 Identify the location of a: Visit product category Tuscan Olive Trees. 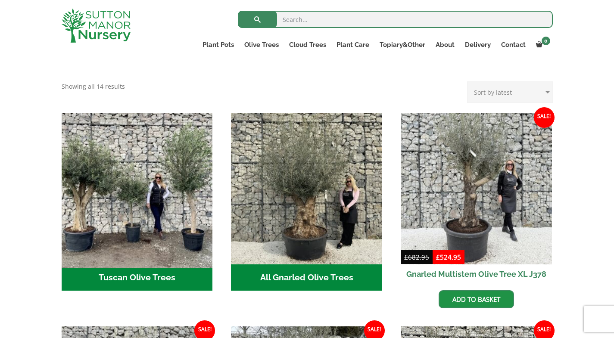
(137, 202).